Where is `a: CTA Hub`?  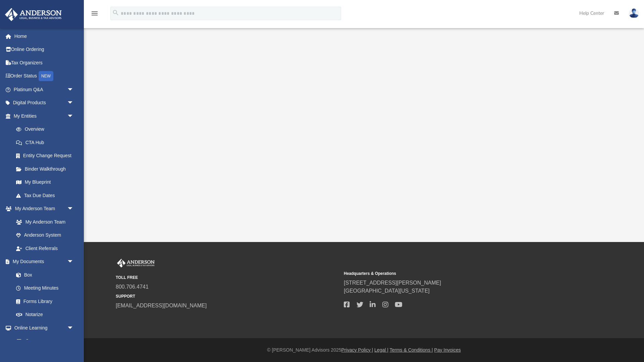
a: CTA Hub is located at coordinates (47, 143).